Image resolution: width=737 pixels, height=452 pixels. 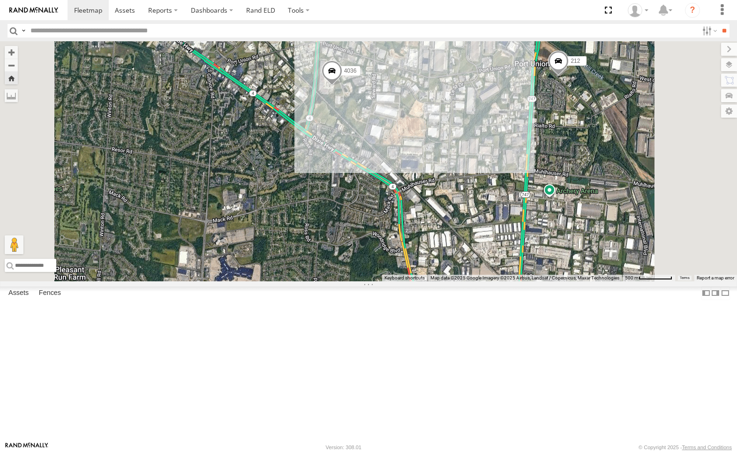 I want to click on span: Map data ©2025 Google Imagery ©2025 Airbus, Landsat / Copernicus, Maxar Technologies, so click(x=524, y=277).